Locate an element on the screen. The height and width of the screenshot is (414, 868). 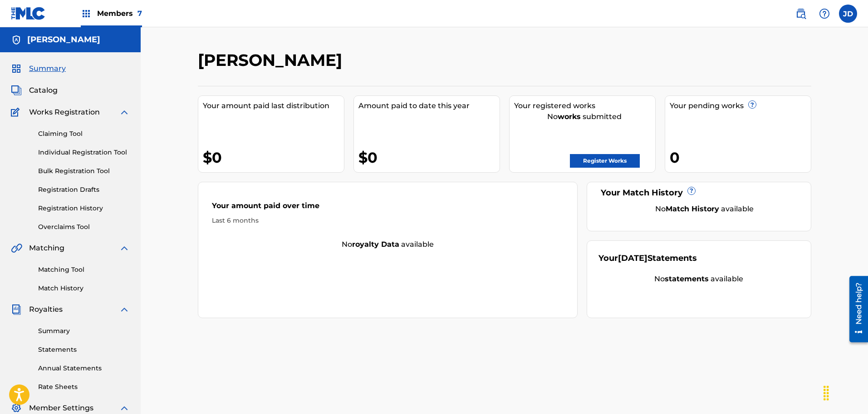
img: Summary is located at coordinates (16, 69).